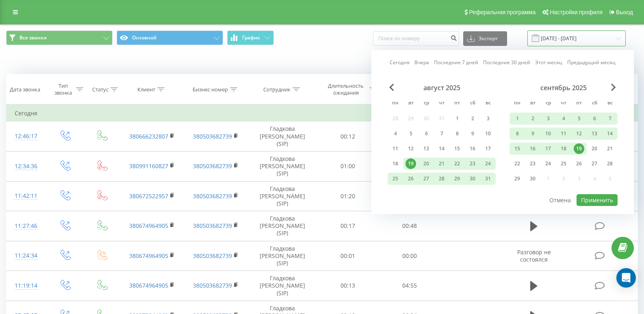 The image size is (644, 314). Describe the element at coordinates (277, 89) in the screenshot. I see `div: Сотрудник` at that location.